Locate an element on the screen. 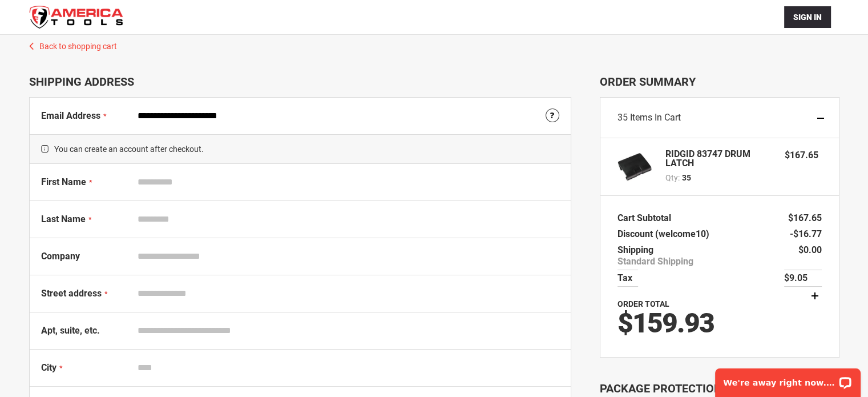 This screenshot has width=868, height=397. a: store logo is located at coordinates (76, 17).